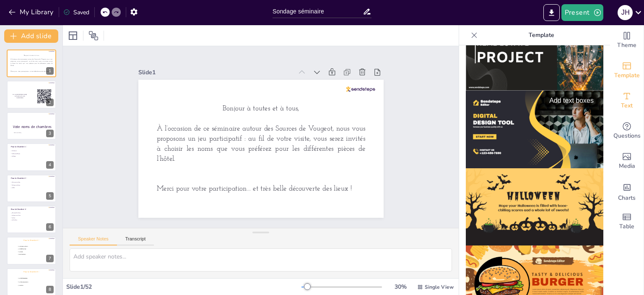 This screenshot has width=644, height=295. Describe the element at coordinates (628, 191) in the screenshot. I see `div: Add charts and graphs` at that location.